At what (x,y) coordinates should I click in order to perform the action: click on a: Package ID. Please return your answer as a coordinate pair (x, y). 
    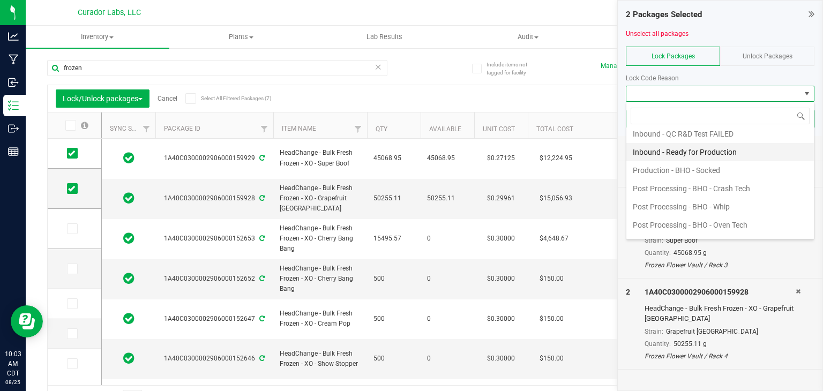
    Looking at the image, I should click on (182, 129).